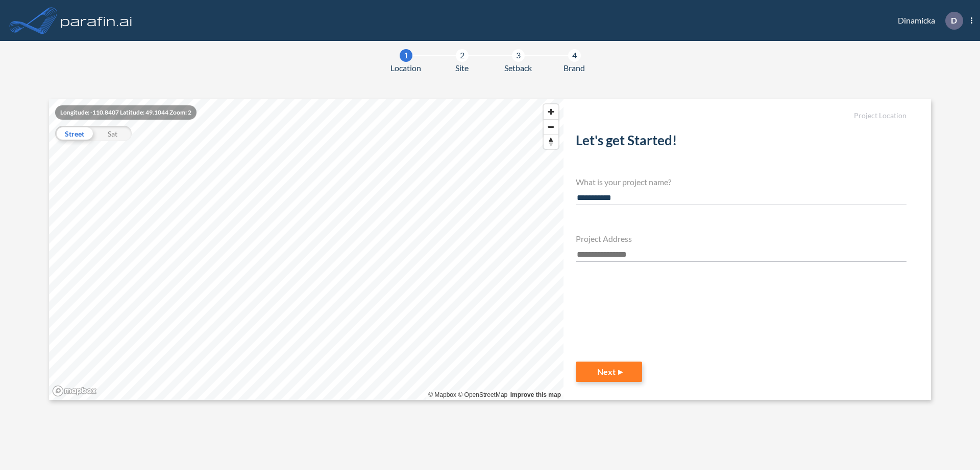 The width and height of the screenshot is (980, 470). I want to click on div: Dinamicka, so click(928, 21).